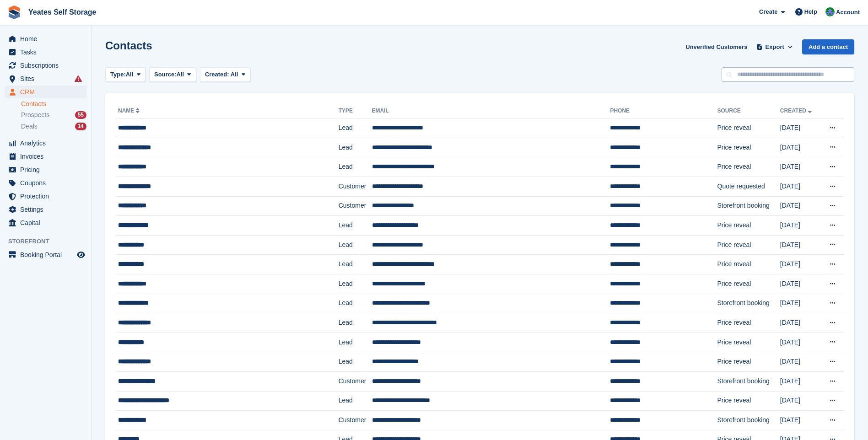  I want to click on th: Email, so click(491, 111).